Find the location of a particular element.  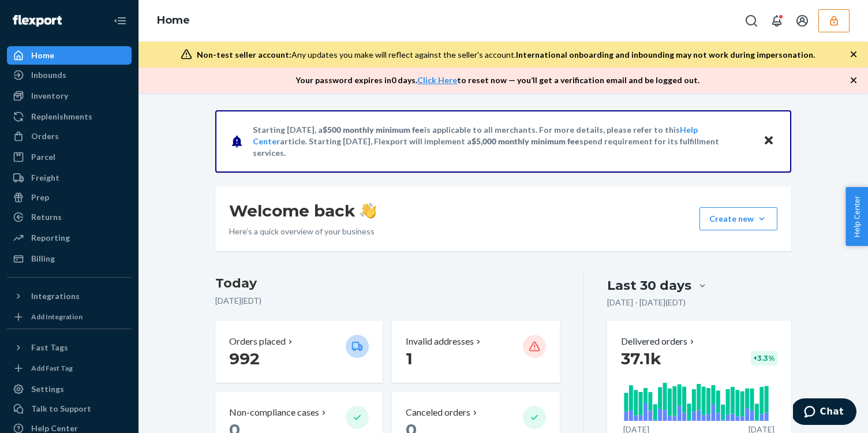

span: 37.1k is located at coordinates (641, 359).